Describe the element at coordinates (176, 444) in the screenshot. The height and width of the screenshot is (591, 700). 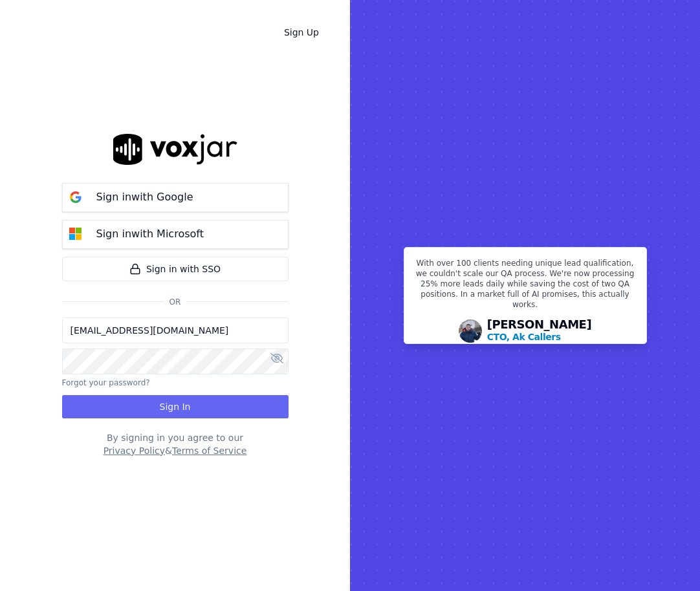
I see `div: By signing in you agree to our &` at that location.